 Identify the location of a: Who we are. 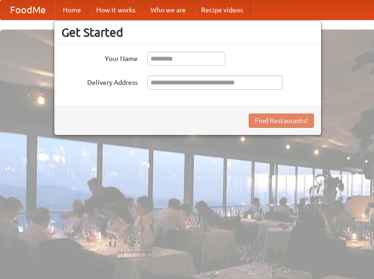
(168, 10).